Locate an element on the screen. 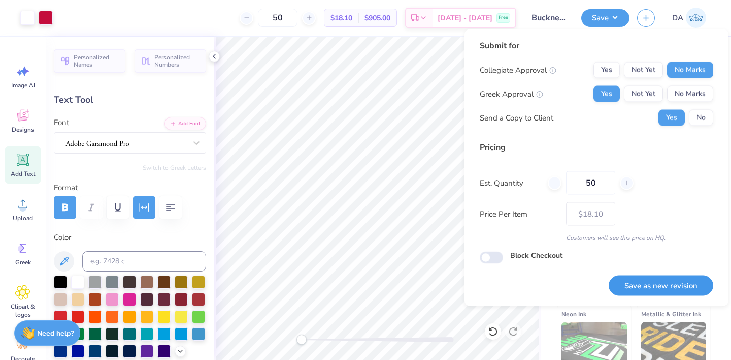  div: Submit for is located at coordinates (597, 46).